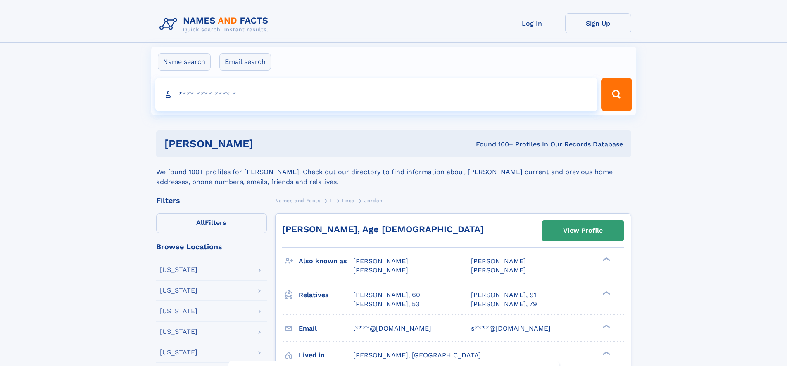 Image resolution: width=787 pixels, height=366 pixels. Describe the element at coordinates (212, 247) in the screenshot. I see `div: Browse Locations` at that location.